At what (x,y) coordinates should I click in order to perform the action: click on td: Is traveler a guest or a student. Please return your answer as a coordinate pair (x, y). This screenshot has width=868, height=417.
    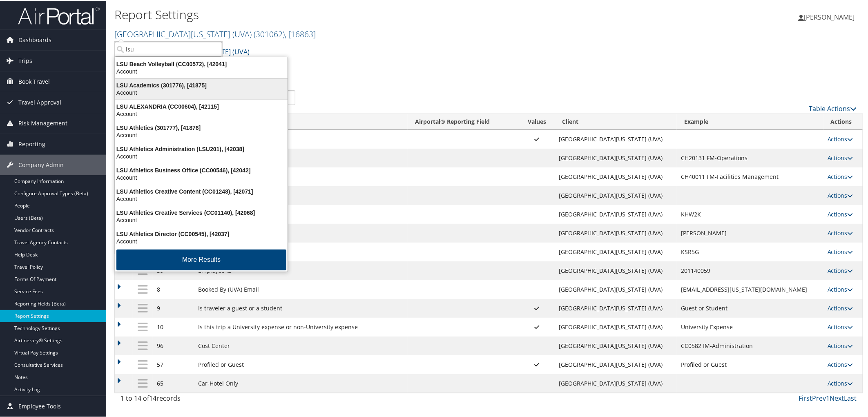
    Looking at the image, I should click on (301, 308).